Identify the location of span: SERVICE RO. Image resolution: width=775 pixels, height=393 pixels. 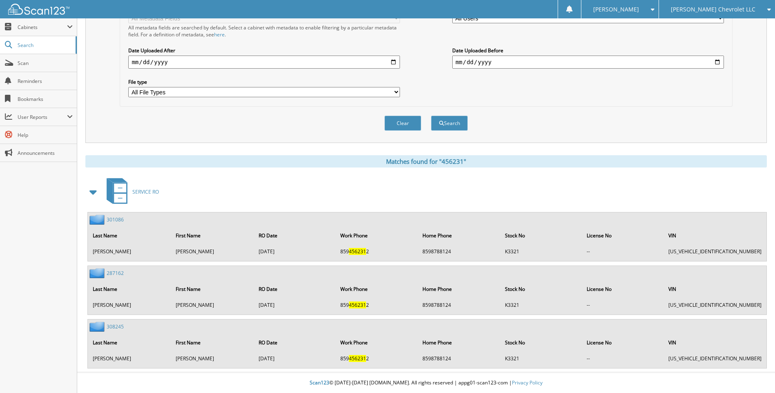
(145, 192).